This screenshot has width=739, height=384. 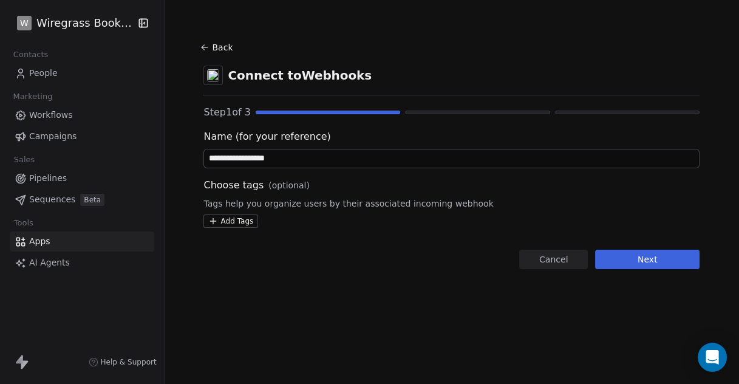 What do you see at coordinates (72, 23) in the screenshot?
I see `button: WWiregrass Bookkeeping` at bounding box center [72, 23].